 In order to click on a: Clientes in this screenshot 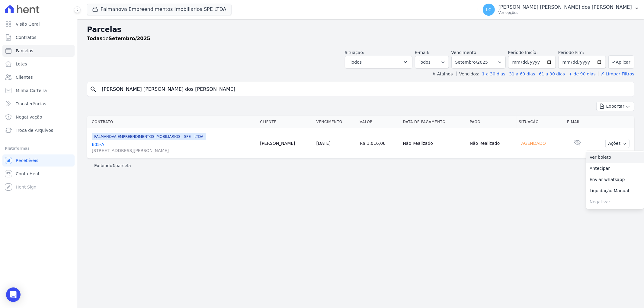, I will do `click(38, 77)`.